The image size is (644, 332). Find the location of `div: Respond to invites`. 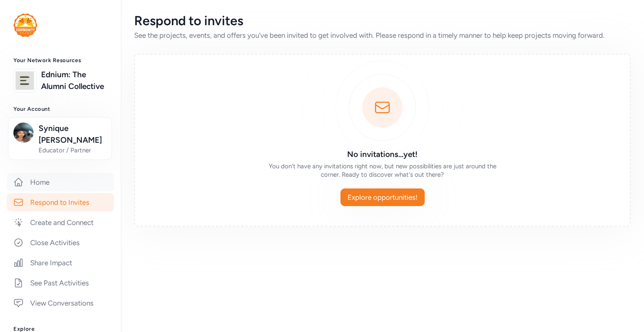

div: Respond to invites is located at coordinates (382, 21).